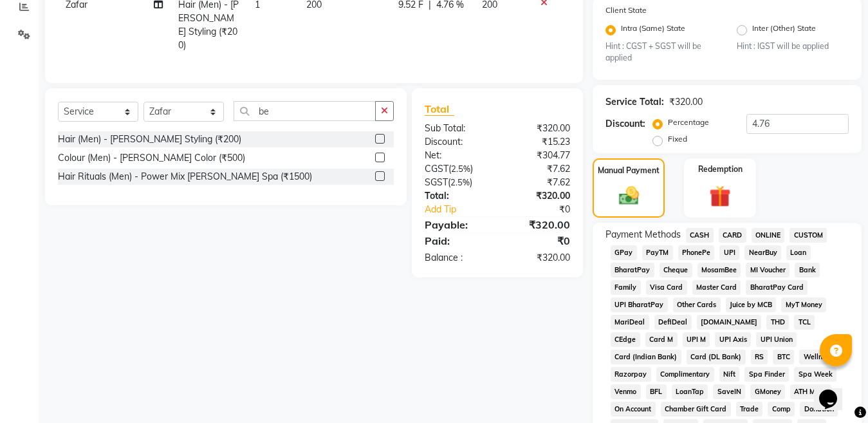  I want to click on span: PayTM, so click(658, 252).